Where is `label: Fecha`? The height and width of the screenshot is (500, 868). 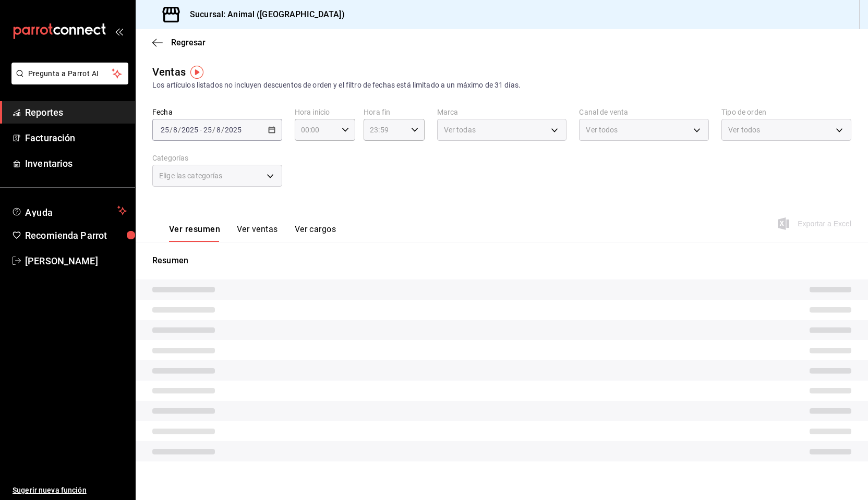
label: Fecha is located at coordinates (217, 112).